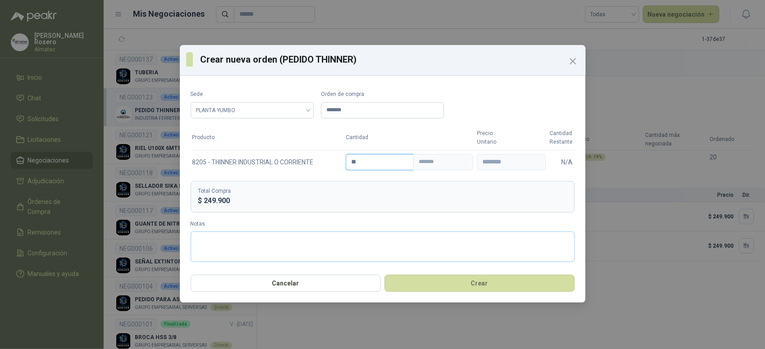  I want to click on button: Close, so click(573, 61).